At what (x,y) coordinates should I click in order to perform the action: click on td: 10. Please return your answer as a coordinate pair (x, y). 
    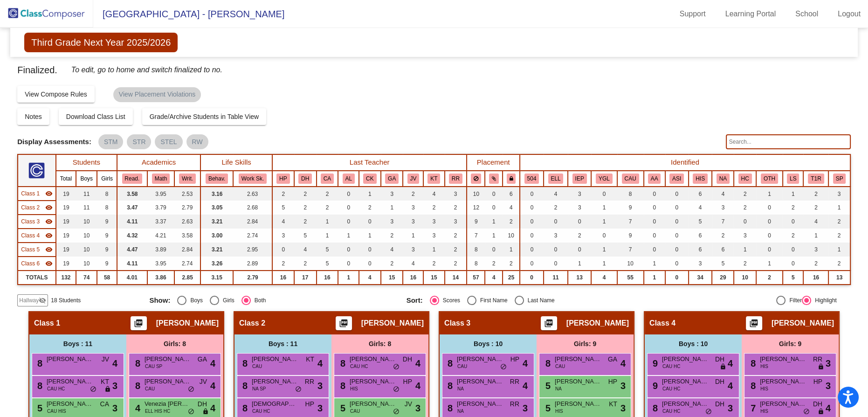
    Looking at the image, I should click on (86, 250).